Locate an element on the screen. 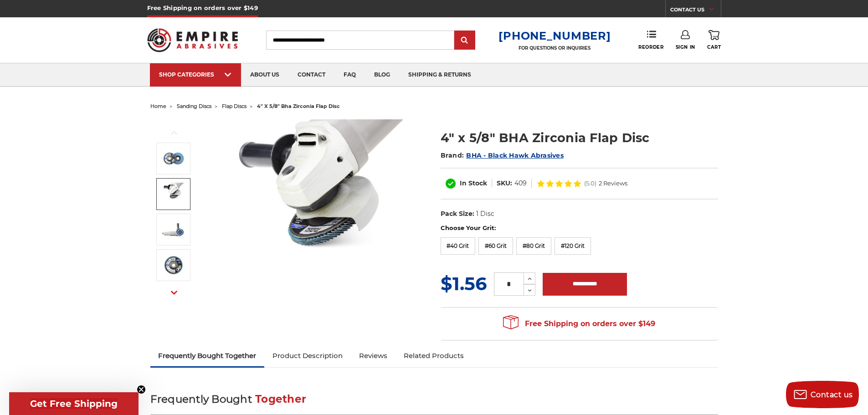 The image size is (868, 415). a: Cart is located at coordinates (714, 40).